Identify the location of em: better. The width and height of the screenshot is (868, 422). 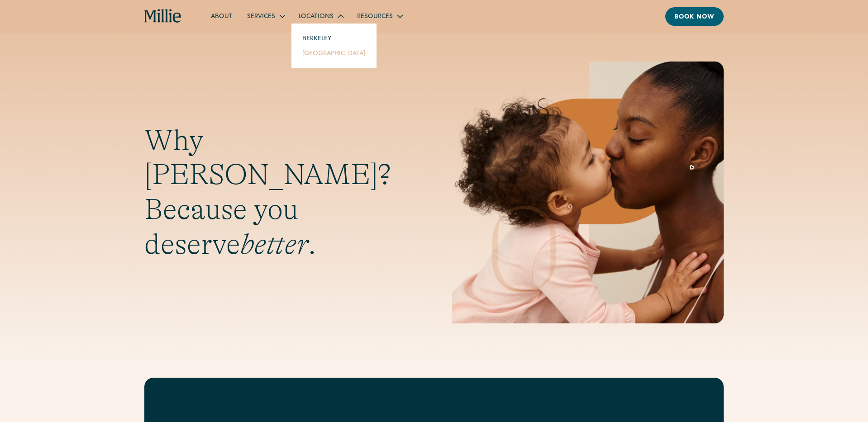
(274, 244).